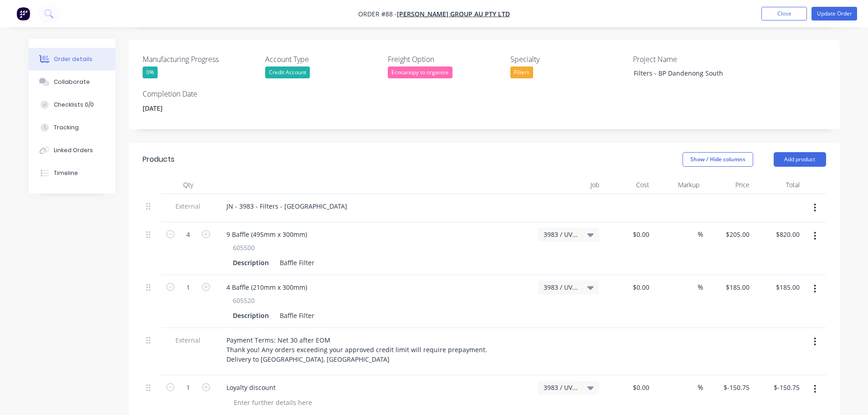  I want to click on img: Factory, so click(23, 14).